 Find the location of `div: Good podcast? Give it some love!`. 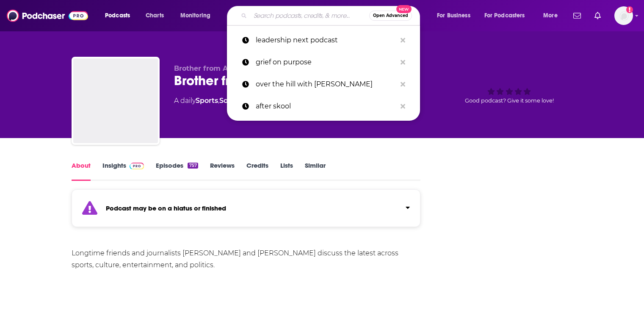

div: Good podcast? Give it some love! is located at coordinates (509, 91).